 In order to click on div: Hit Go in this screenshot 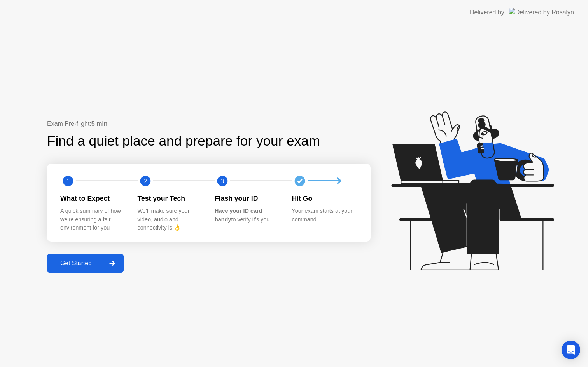, I will do `click(324, 199)`.